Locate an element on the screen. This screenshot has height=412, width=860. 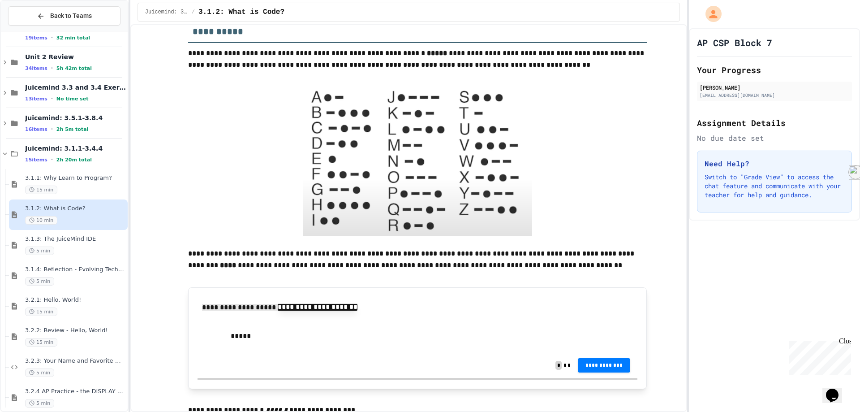
span: 3.2.4 AP Practice - the DISPLAY Procedure is located at coordinates (75, 391).